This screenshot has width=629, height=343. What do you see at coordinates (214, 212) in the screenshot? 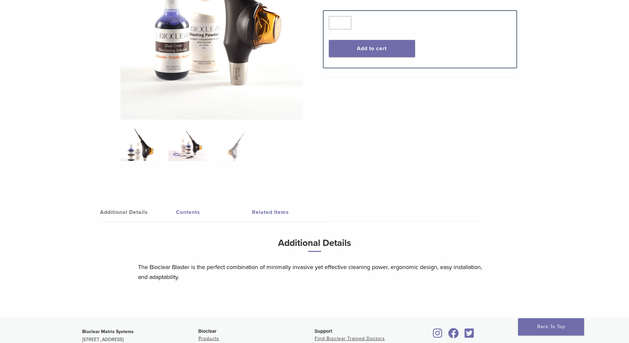
I see `a: Contents` at bounding box center [214, 212].